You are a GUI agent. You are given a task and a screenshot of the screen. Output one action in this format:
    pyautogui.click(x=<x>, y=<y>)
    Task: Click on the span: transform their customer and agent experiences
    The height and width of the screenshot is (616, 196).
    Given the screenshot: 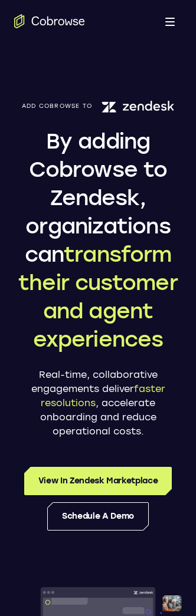 What is the action you would take?
    pyautogui.click(x=97, y=296)
    